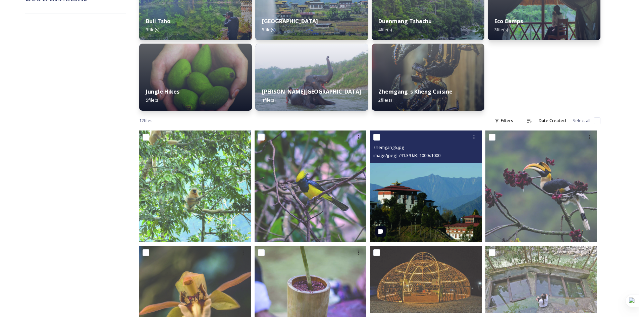 The height and width of the screenshot is (317, 639). Describe the element at coordinates (552, 120) in the screenshot. I see `div: Date Created` at that location.